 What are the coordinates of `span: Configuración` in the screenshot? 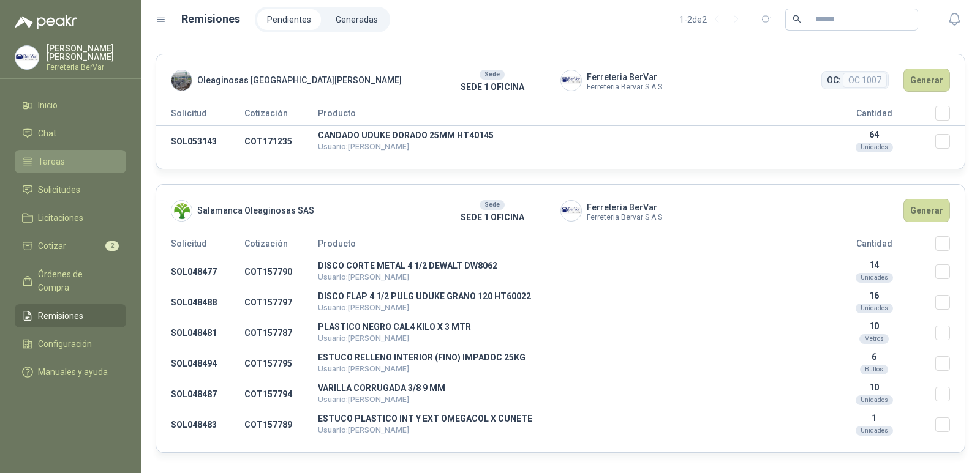 It's located at (65, 344).